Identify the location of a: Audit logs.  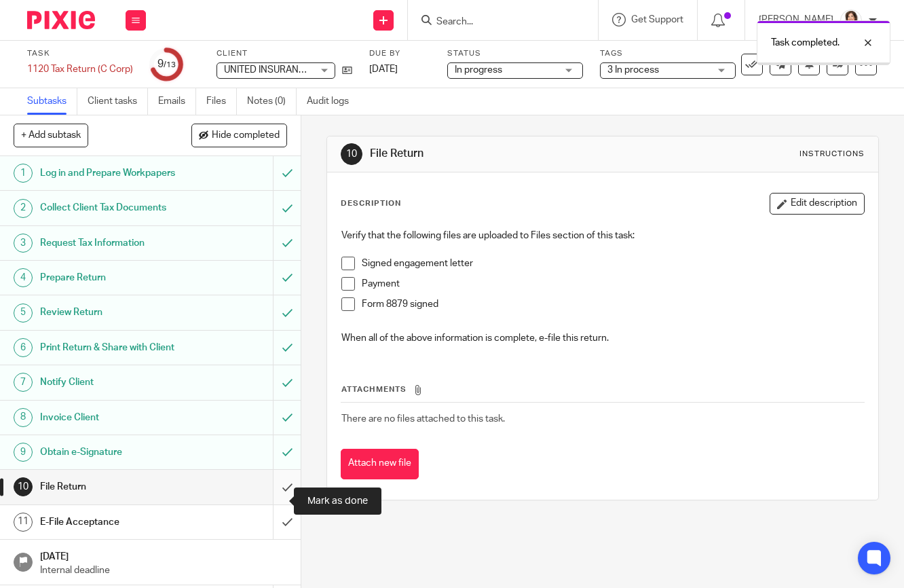
(332, 102).